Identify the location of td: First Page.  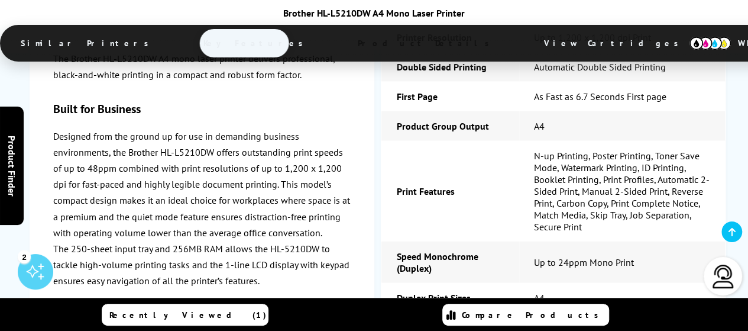
(450, 96).